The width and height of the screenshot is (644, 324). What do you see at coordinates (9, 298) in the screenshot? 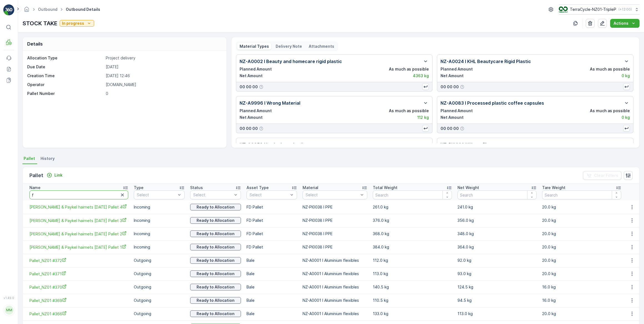
I see `span: v 1.49.0` at bounding box center [9, 298].